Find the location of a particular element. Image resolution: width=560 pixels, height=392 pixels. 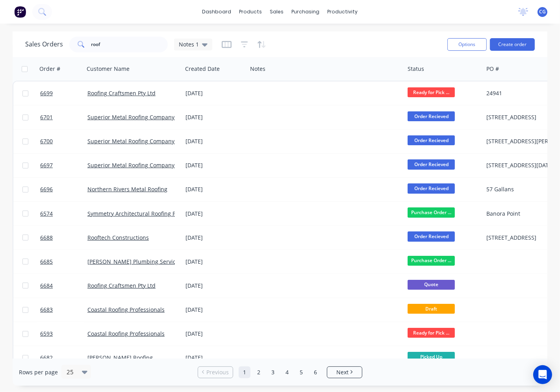

a: Page 6 is located at coordinates (315, 372).